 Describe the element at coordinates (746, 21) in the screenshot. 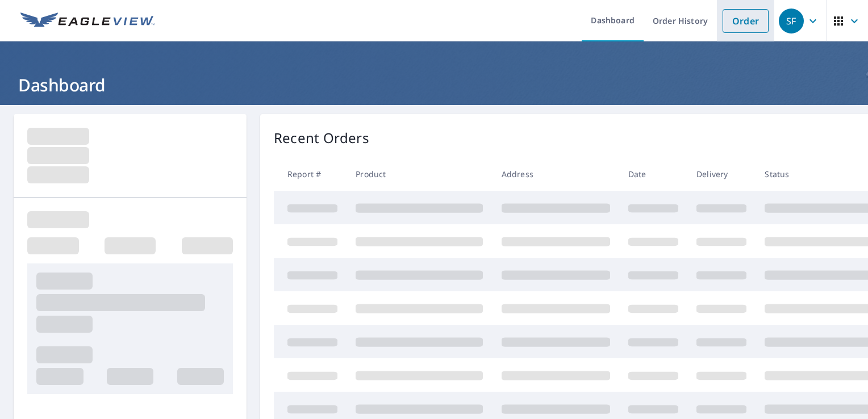

I see `a: Order` at that location.